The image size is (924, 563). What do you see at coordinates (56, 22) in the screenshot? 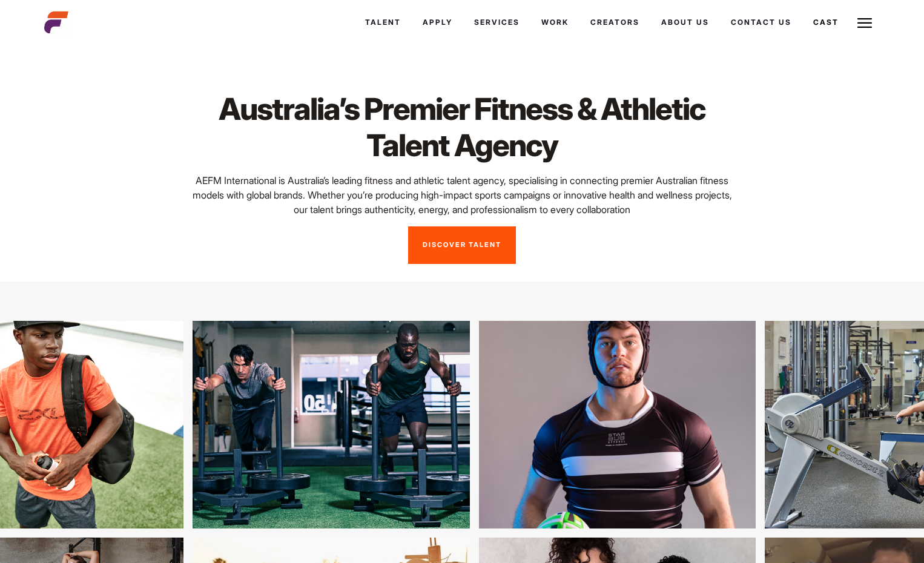
I see `img: cropped-aefm-brand-fav-22-square.png` at bounding box center [56, 22].